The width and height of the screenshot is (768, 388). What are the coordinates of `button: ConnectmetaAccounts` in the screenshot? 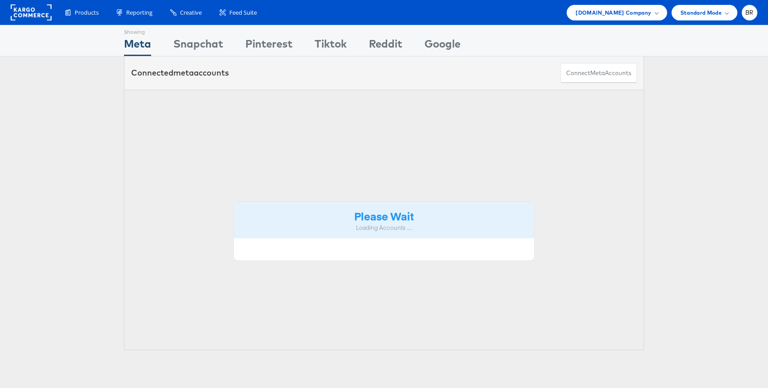 It's located at (598, 73).